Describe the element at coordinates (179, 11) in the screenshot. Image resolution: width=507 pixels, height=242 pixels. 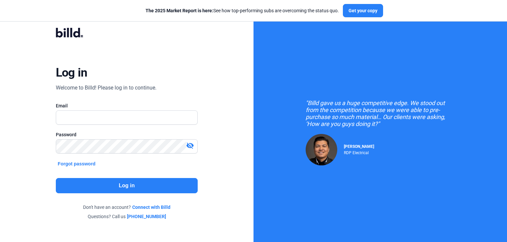
I see `span: The 2025 Market Report is here:` at that location.